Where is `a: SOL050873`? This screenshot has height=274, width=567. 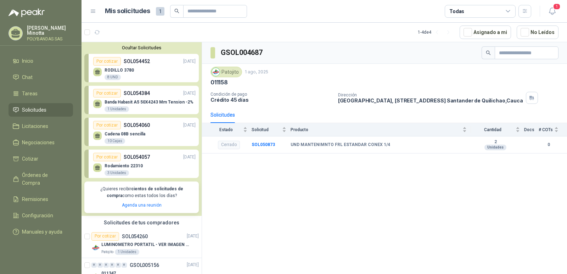
a: SOL050873 is located at coordinates (263, 145).